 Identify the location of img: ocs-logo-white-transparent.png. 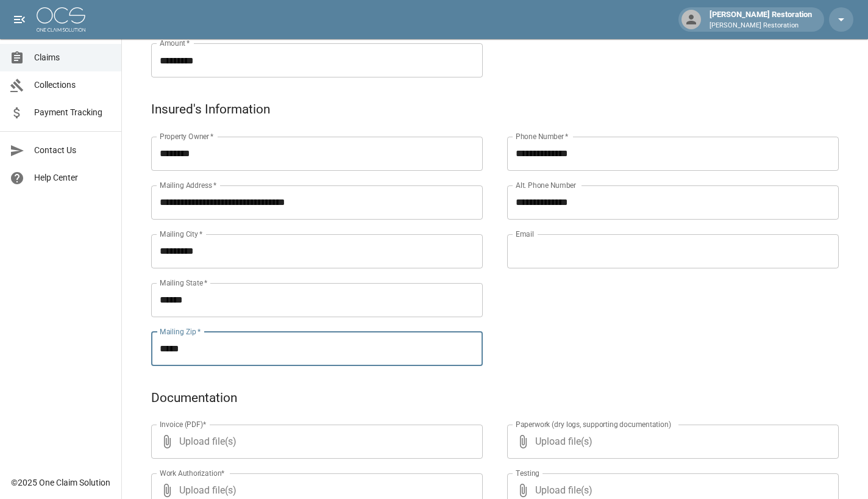
(61, 19).